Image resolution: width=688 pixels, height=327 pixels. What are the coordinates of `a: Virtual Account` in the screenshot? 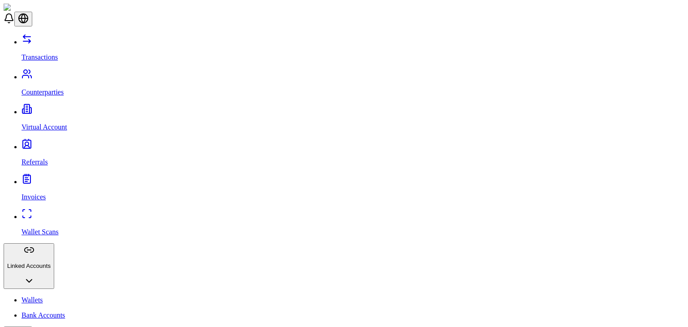 It's located at (353, 120).